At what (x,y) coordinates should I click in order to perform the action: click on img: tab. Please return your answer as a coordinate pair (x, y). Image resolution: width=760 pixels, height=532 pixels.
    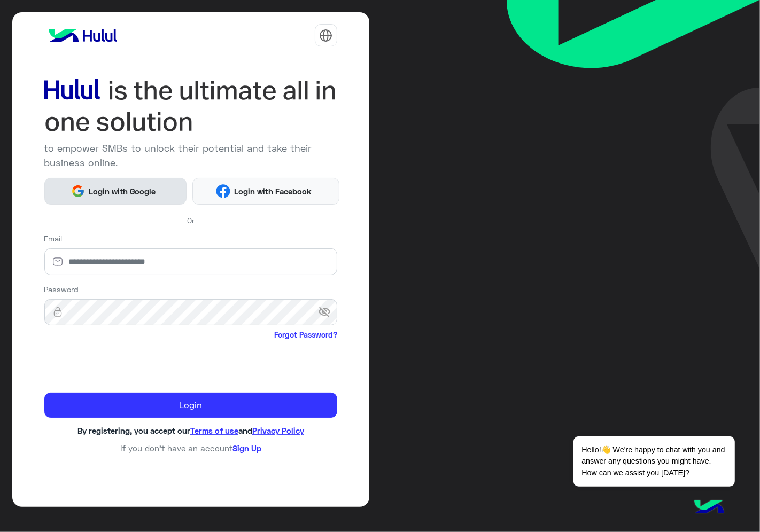
    Looking at the image, I should click on (325, 35).